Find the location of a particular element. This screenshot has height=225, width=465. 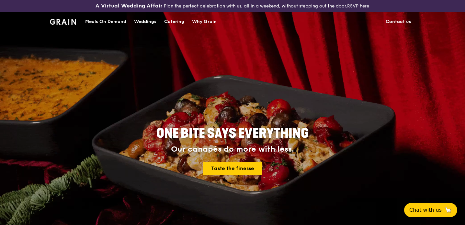

a: RSVP here is located at coordinates (358, 6).